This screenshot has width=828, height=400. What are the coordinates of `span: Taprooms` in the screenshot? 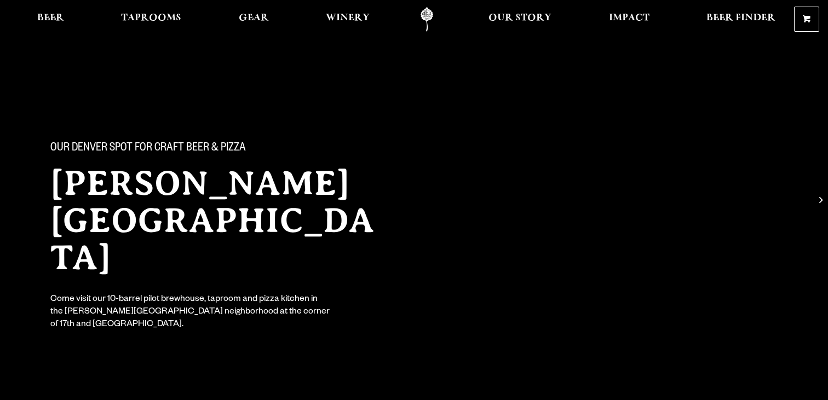 It's located at (151, 18).